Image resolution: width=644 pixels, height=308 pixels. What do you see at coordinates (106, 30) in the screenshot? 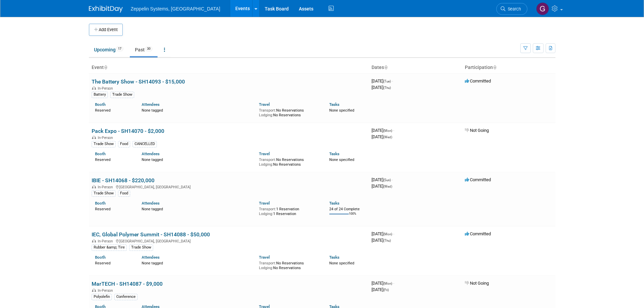
I see `button: Add Event` at bounding box center [106, 30].